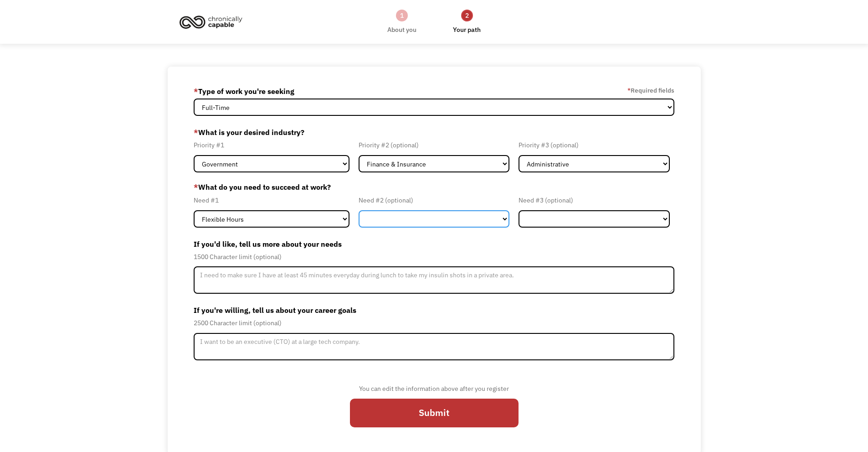 This screenshot has height=452, width=868. What do you see at coordinates (467, 16) in the screenshot?
I see `div: 2` at bounding box center [467, 16].